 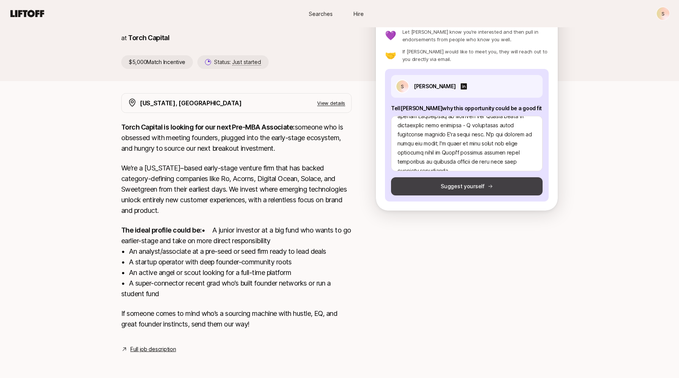 I want to click on p: Status:, so click(x=237, y=62).